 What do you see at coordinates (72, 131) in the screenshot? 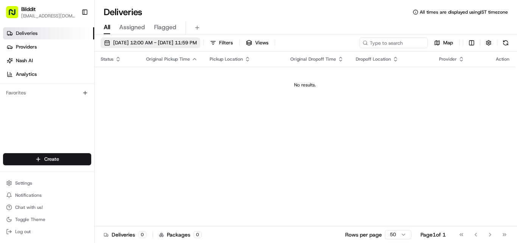
I see `a: Powered byPylon` at bounding box center [72, 131].